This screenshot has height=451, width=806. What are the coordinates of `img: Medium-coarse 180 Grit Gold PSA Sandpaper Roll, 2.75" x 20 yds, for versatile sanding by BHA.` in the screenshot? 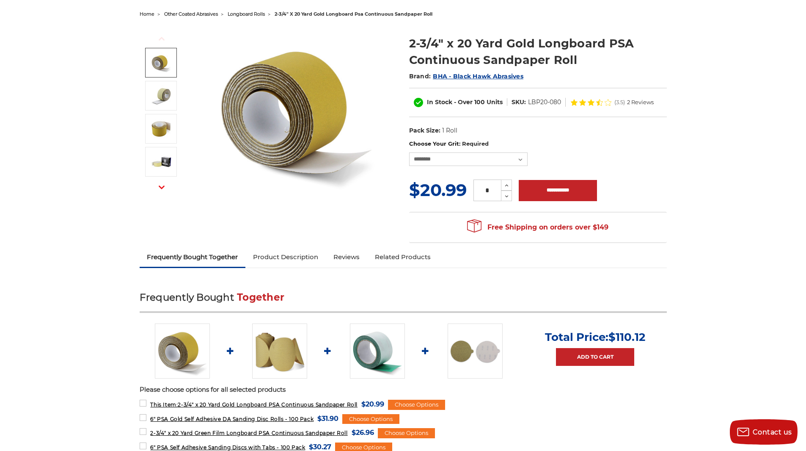 It's located at (161, 96).